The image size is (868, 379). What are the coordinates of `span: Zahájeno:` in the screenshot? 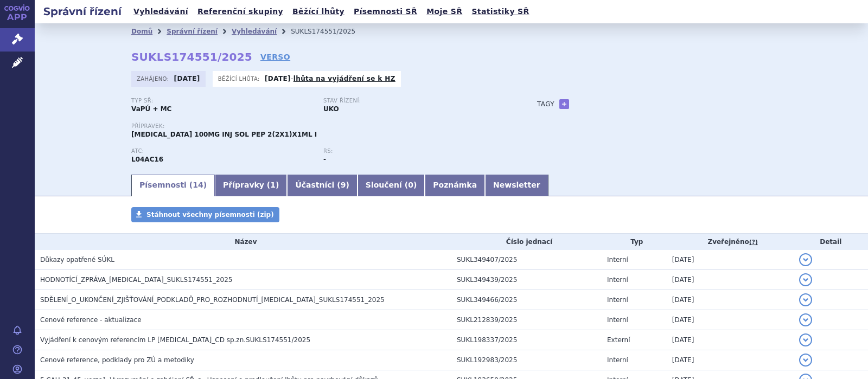 It's located at (154, 78).